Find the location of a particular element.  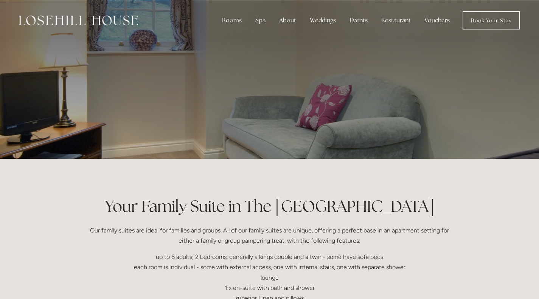

p: Our family suites are ideal for families and groups. All of our family suites are unique, offerin... is located at coordinates (270, 236).